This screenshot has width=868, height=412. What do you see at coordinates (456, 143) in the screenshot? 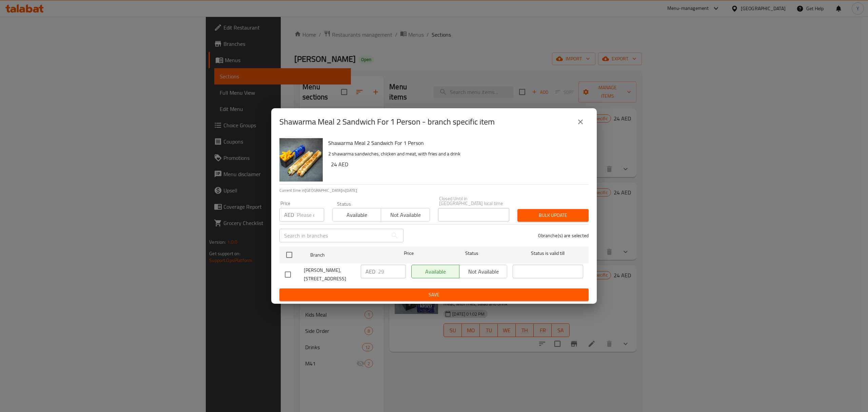
I see `h6: Shawarma Meal 2 Sandwich For 1 Person` at bounding box center [456, 143].